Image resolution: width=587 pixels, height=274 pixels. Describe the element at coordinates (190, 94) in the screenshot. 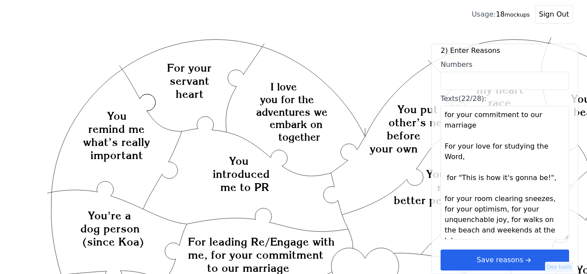

I see `text: heart` at that location.